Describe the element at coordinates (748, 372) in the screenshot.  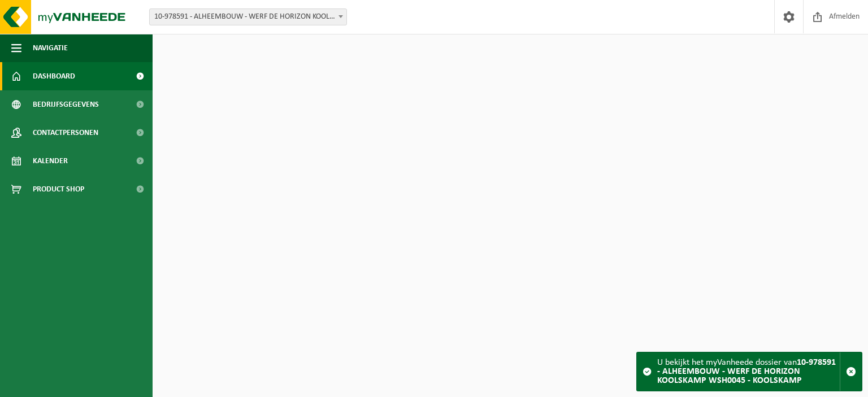
I see `div: U bekijkt het myVanheede dossier van` at that location.